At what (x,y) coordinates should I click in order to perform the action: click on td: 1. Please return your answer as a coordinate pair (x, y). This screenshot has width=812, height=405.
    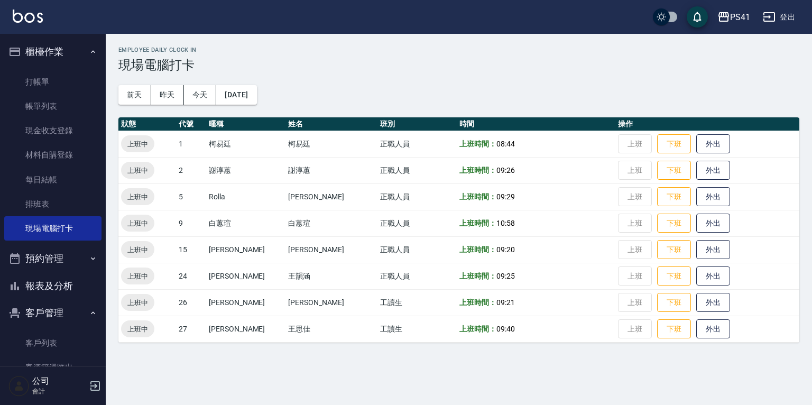
    Looking at the image, I should click on (191, 144).